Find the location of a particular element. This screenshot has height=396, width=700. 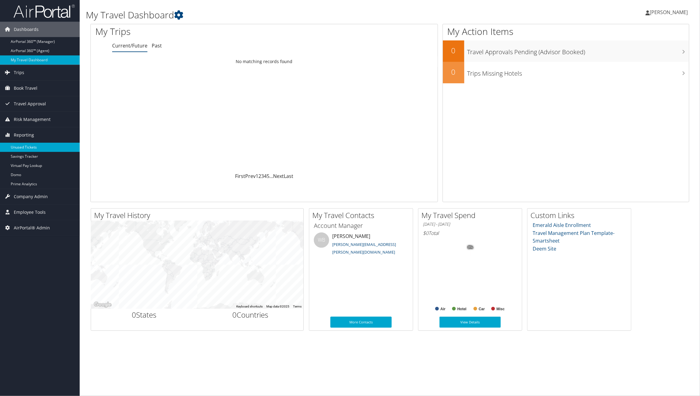

span: Trips is located at coordinates (19, 73).